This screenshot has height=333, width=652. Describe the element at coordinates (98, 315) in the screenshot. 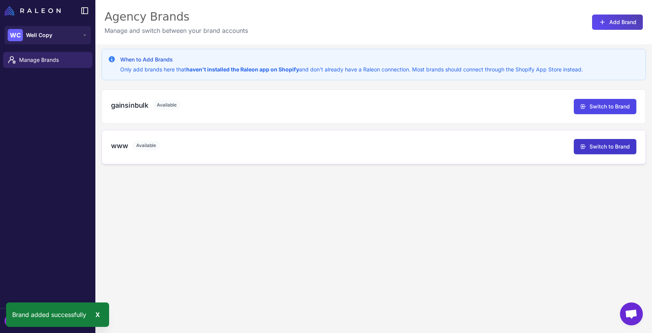

I see `div: X` at that location.